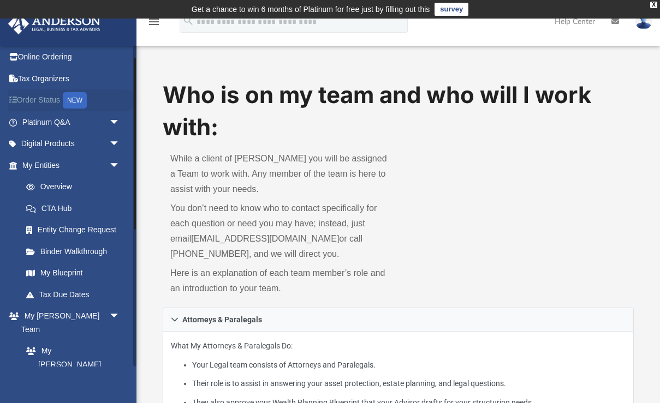 The width and height of the screenshot is (660, 403). Describe the element at coordinates (73, 274) in the screenshot. I see `a: My Blueprint` at that location.